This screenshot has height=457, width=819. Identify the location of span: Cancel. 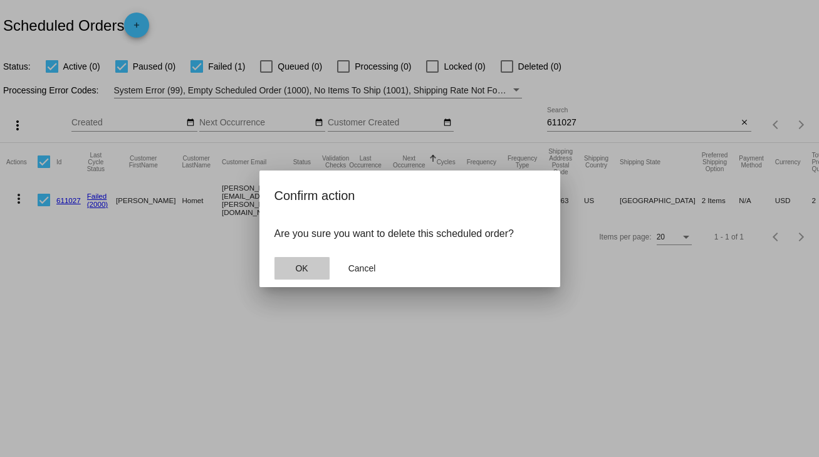
(362, 268).